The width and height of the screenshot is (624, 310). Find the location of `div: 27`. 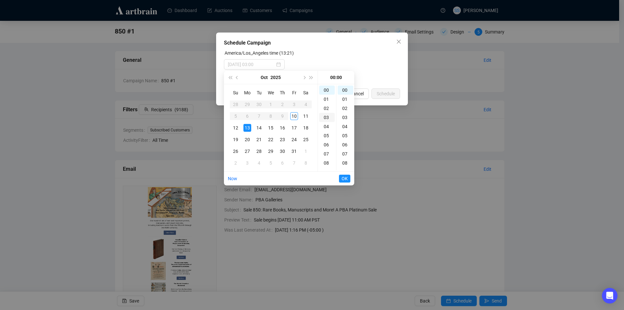

div: 27 is located at coordinates (247, 151).